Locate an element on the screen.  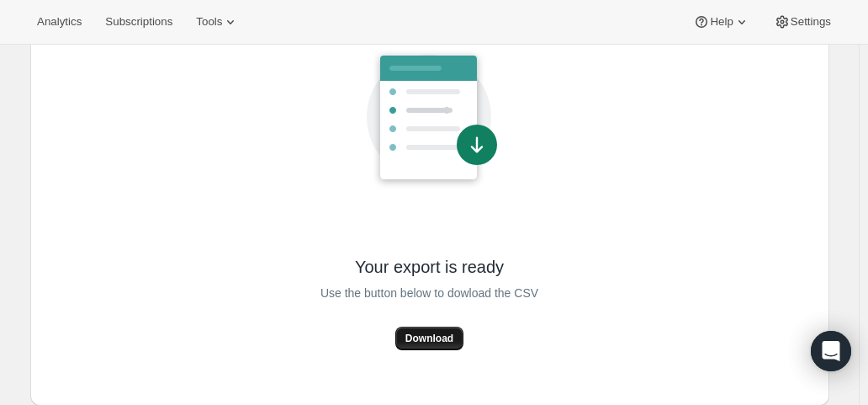
span: Use the button below to dowload the CSV is located at coordinates (429, 293).